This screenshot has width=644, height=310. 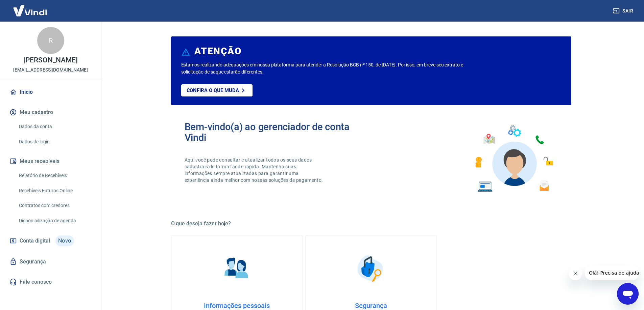 I want to click on a: Confira o que muda, so click(x=217, y=91).